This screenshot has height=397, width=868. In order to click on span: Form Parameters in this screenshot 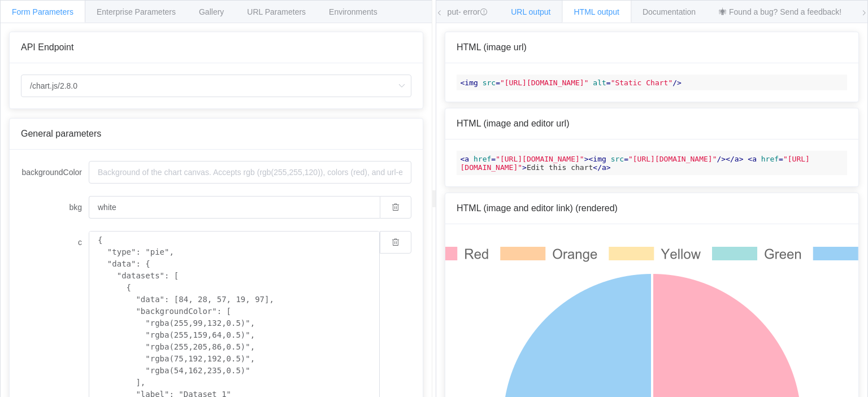, I will do `click(42, 12)`.